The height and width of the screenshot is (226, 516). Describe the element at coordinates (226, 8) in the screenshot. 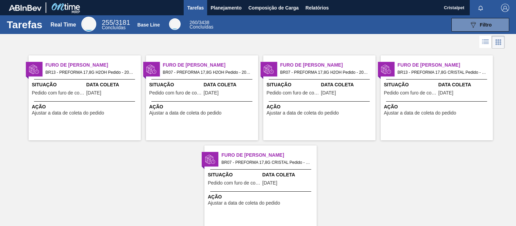

I see `span: Planejamento` at that location.